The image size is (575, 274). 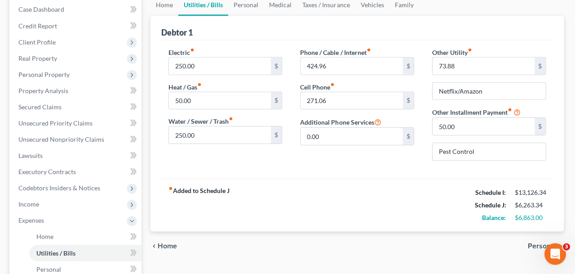 What do you see at coordinates (39, 26) in the screenshot?
I see `span: Credit Report` at bounding box center [39, 26].